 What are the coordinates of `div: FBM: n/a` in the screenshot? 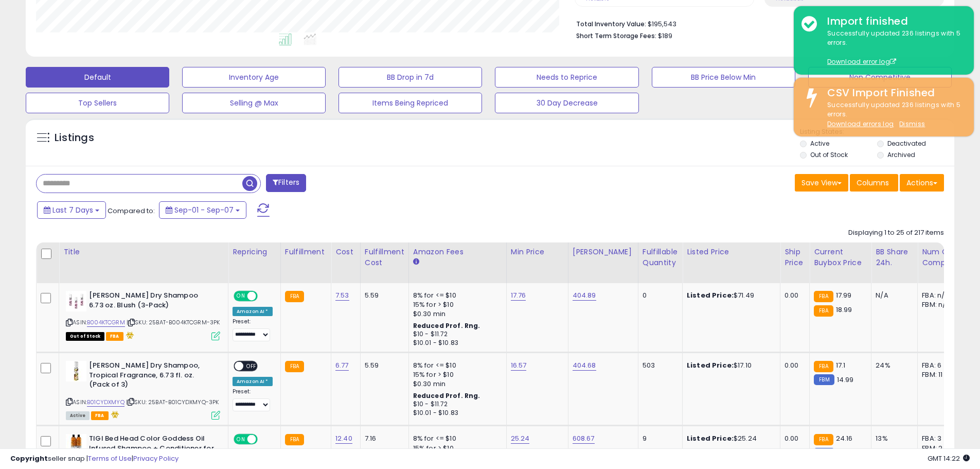 It's located at (939, 304).